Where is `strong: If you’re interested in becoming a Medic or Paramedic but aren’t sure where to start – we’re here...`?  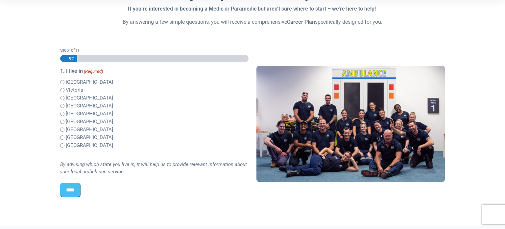 strong: If you’re interested in becoming a Medic or Paramedic but aren’t sure where to start – we’re here... is located at coordinates (252, 9).